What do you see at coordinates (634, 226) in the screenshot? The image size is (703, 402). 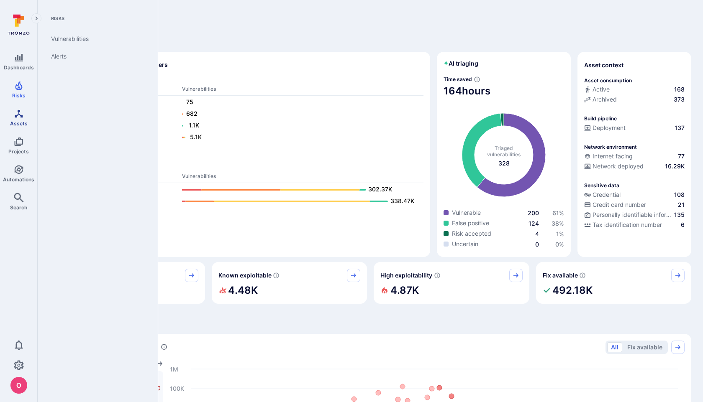 I see `div: Evidence indicative of processing tax identification numbers` at bounding box center [634, 226].